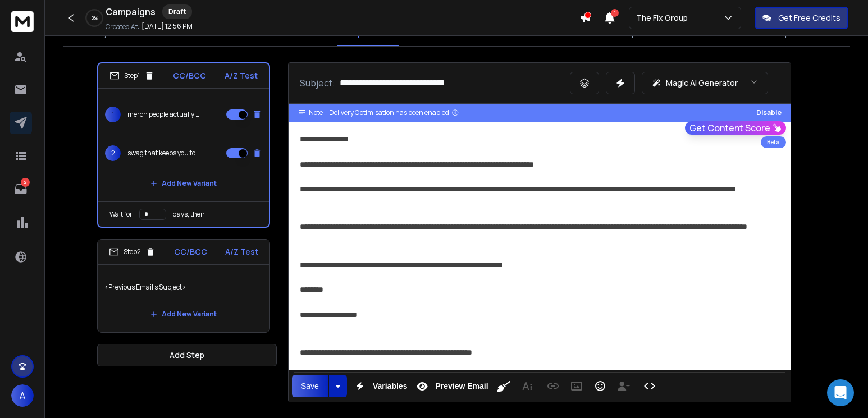  I want to click on div: Step 2, so click(132, 252).